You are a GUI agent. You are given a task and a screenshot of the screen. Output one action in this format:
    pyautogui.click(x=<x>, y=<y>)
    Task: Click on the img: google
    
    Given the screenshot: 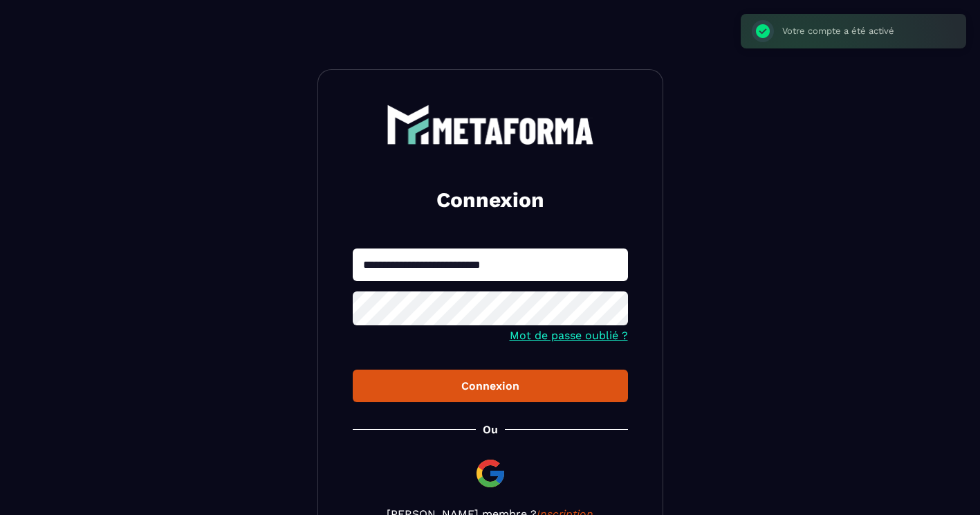 What is the action you would take?
    pyautogui.click(x=491, y=473)
    